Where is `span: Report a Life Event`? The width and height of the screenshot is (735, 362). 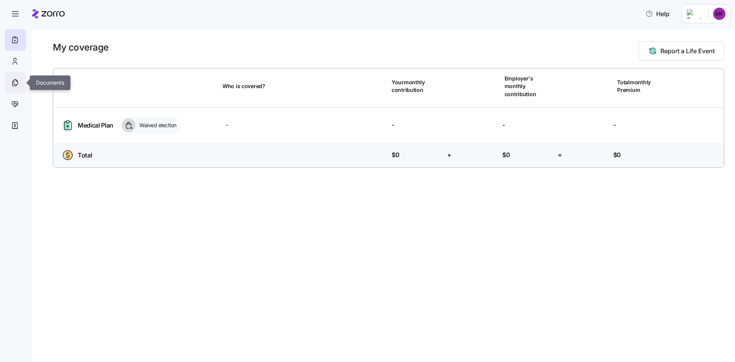 span: Report a Life Event is located at coordinates (687, 51).